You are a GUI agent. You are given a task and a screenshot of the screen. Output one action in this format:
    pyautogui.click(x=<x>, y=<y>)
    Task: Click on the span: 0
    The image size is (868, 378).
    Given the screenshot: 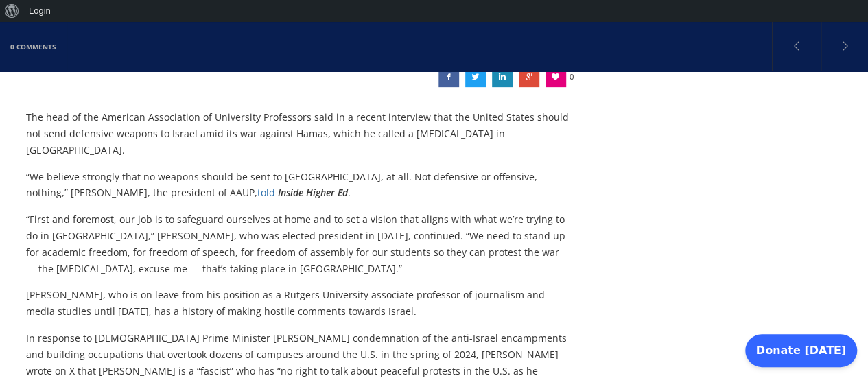 What is the action you would take?
    pyautogui.click(x=571, y=77)
    